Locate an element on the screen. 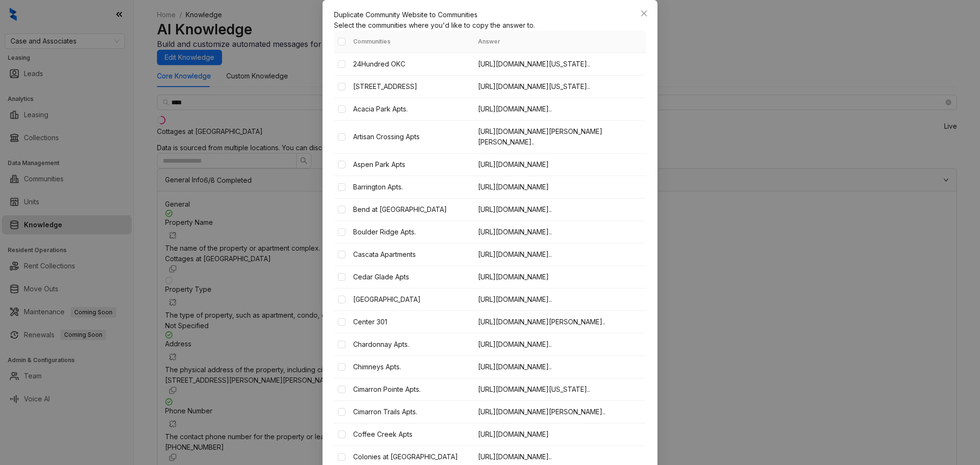  button: Close is located at coordinates (644, 13).